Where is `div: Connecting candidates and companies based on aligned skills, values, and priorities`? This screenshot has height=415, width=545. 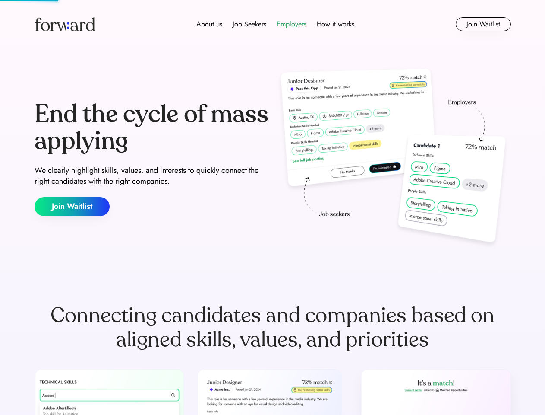
div: Connecting candidates and companies based on aligned skills, values, and priorities is located at coordinates (273, 327).